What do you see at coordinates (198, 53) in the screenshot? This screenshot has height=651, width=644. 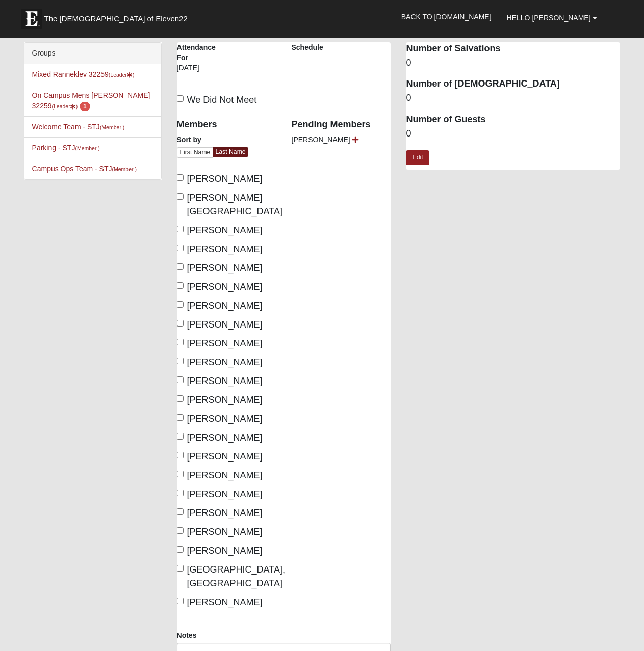 I see `label: Attendance For` at bounding box center [198, 53].